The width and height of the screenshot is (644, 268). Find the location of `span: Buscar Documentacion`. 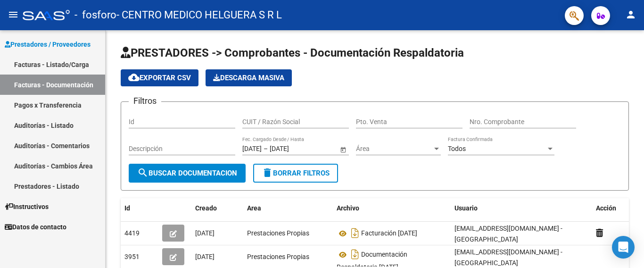

span: Buscar Documentacion is located at coordinates (187, 173).